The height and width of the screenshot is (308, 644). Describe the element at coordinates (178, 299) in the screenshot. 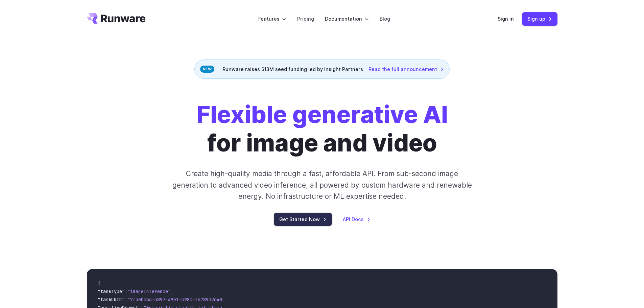

I see `span: "7f3ebcb6-b897-49e1-b98c-f5789d2d40d7"` at that location.